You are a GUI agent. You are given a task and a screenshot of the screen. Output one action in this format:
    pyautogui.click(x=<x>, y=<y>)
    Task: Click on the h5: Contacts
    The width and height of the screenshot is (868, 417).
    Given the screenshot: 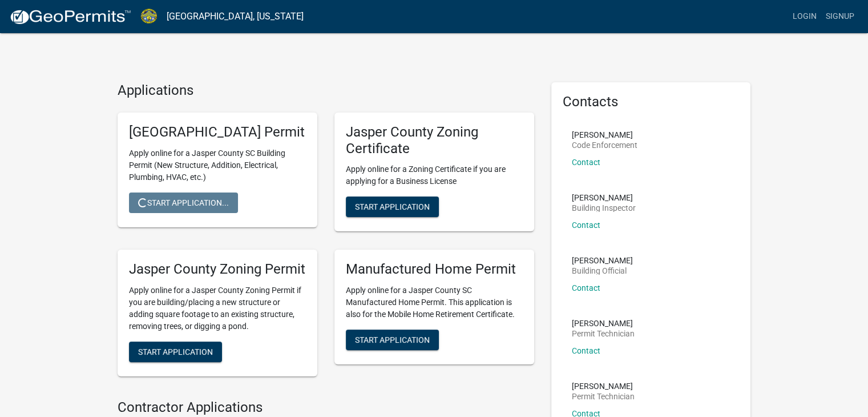 What is the action you would take?
    pyautogui.click(x=651, y=102)
    